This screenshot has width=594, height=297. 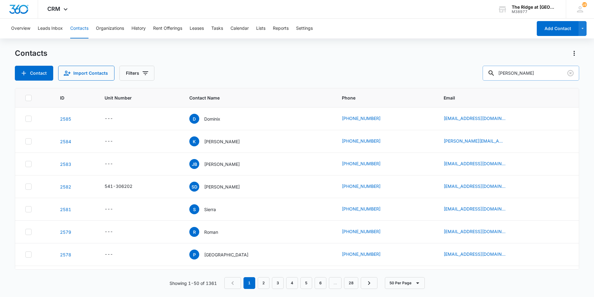 What do you see at coordinates (367, 186) in the screenshot?
I see `div: Phone - 7202295262 - Select to Edit Field` at bounding box center [367, 186].